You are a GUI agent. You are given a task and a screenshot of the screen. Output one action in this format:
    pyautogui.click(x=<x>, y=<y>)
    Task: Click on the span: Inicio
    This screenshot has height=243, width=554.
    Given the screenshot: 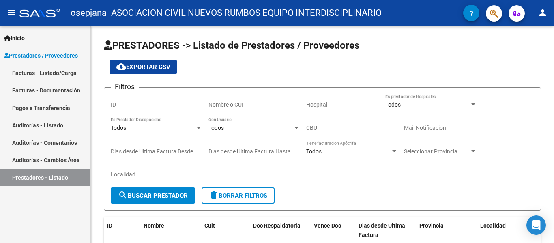 What is the action you would take?
    pyautogui.click(x=14, y=38)
    